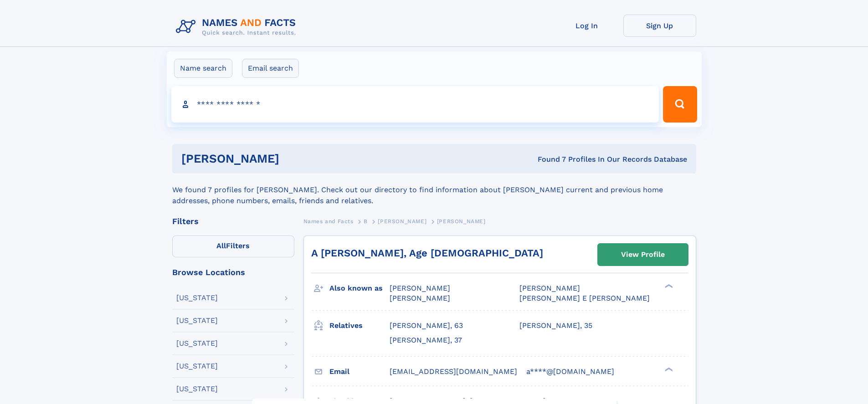 Image resolution: width=868 pixels, height=404 pixels. What do you see at coordinates (548, 160) in the screenshot?
I see `div: Found 7 Profiles In Our Records Database` at bounding box center [548, 160].